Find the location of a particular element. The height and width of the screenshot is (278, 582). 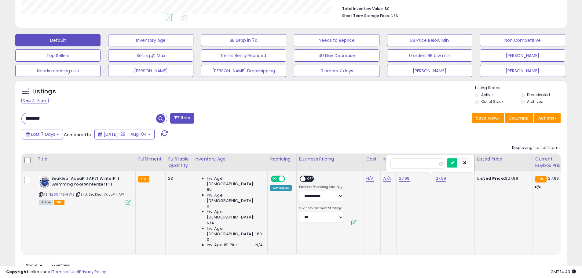

span: ON is located at coordinates (275, 179).